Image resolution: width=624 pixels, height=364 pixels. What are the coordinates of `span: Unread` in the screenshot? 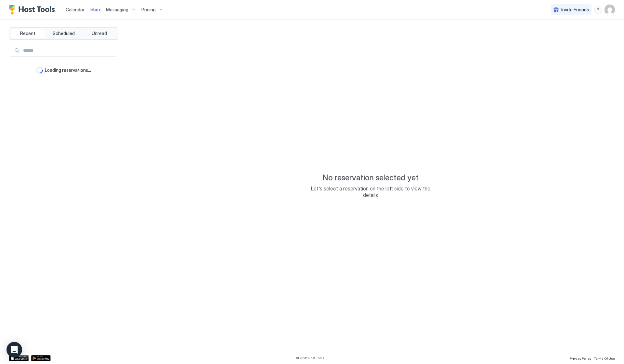 It's located at (99, 34).